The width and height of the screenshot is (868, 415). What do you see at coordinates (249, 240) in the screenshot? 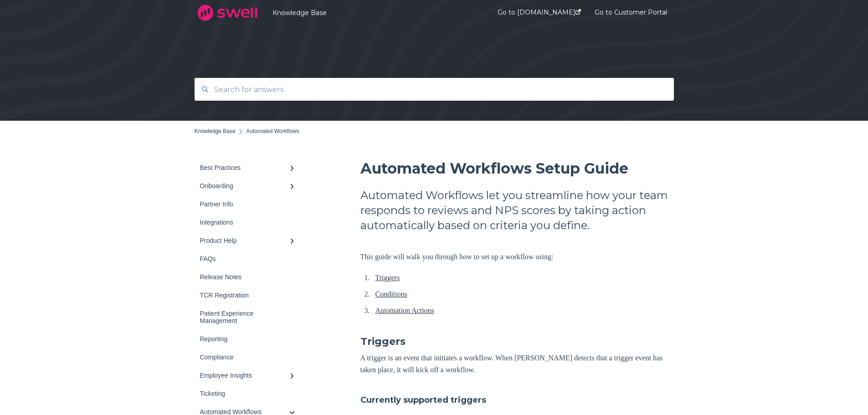
I see `a: Product Help` at bounding box center [249, 240].